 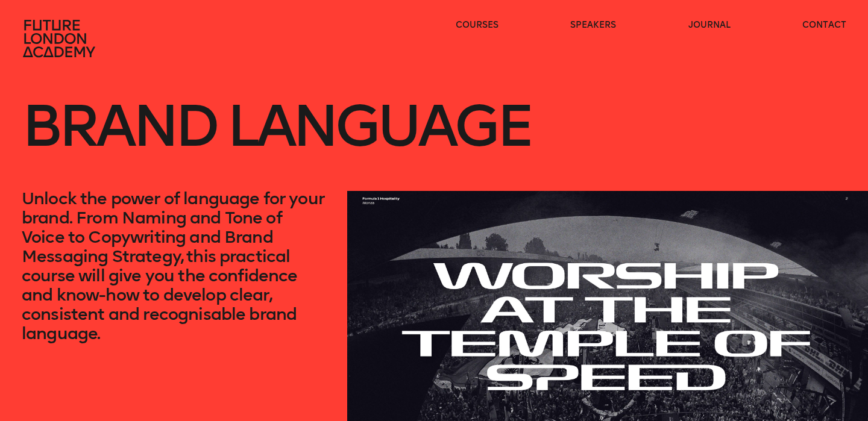 I want to click on h1: Brand Language, so click(x=276, y=126).